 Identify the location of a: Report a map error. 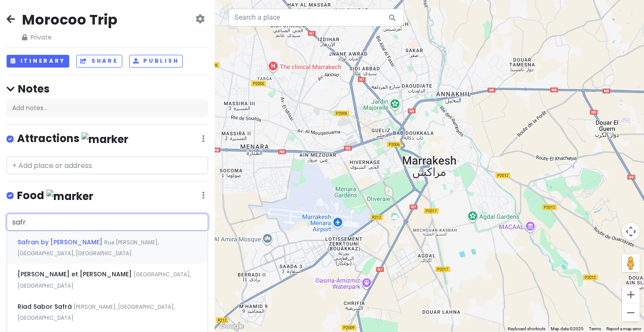
(623, 328).